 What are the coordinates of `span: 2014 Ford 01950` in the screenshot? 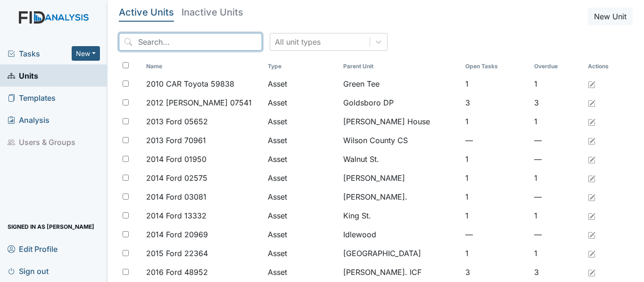 It's located at (177, 159).